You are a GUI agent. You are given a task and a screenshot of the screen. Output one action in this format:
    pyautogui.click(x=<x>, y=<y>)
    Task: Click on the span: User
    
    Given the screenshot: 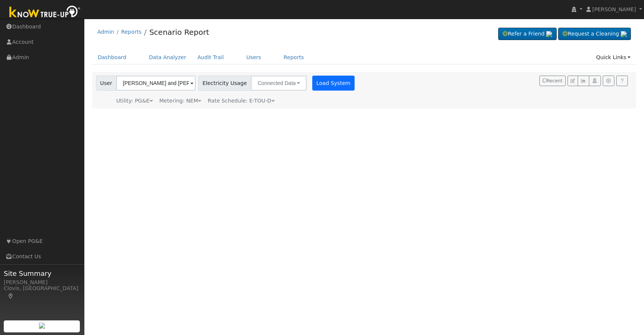 What is the action you would take?
    pyautogui.click(x=106, y=83)
    